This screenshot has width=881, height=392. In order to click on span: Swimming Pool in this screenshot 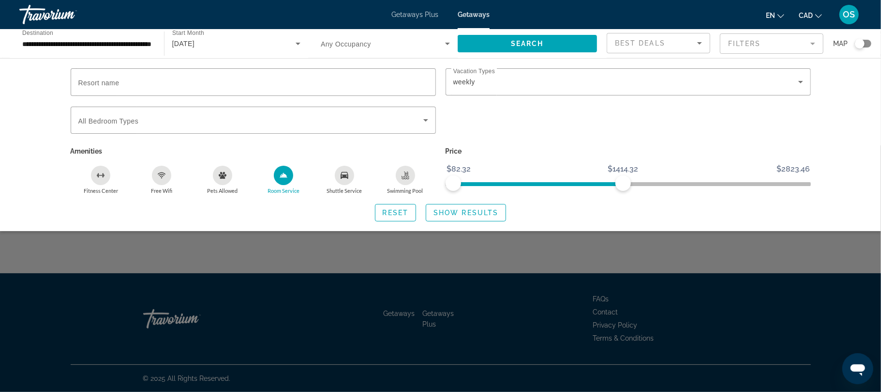, I will do `click(406, 190)`.